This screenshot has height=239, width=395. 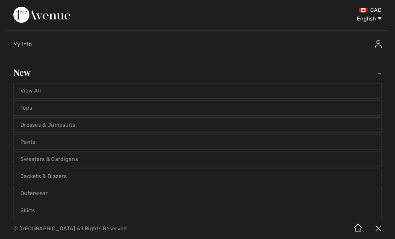 What do you see at coordinates (378, 44) in the screenshot?
I see `img: My Info` at bounding box center [378, 44].